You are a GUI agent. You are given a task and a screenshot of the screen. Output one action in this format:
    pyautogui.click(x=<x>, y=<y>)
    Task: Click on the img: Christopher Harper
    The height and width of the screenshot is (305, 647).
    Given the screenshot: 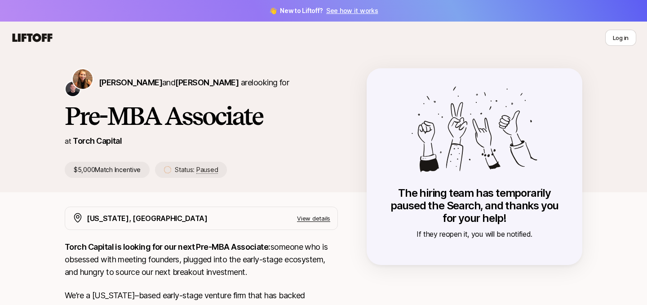 What is the action you would take?
    pyautogui.click(x=73, y=89)
    